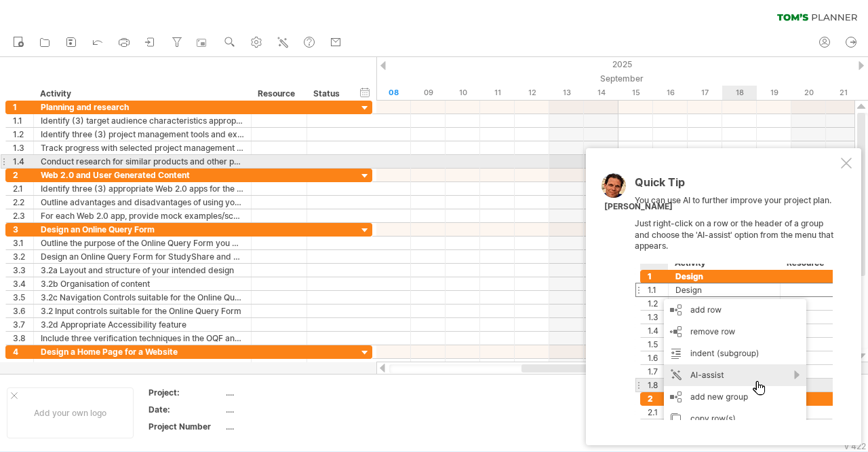 This screenshot has height=452, width=868. Describe the element at coordinates (636, 92) in the screenshot. I see `div: Monday, 15 September 2025` at that location.